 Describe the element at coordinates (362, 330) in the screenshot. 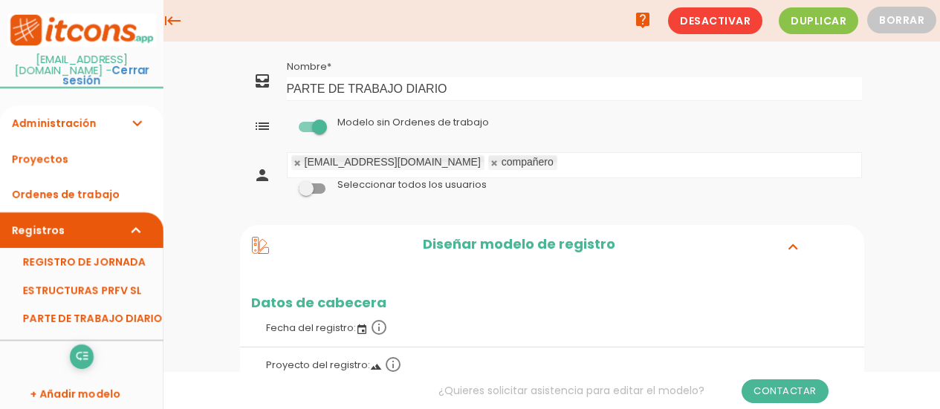

I see `i: event` at that location.